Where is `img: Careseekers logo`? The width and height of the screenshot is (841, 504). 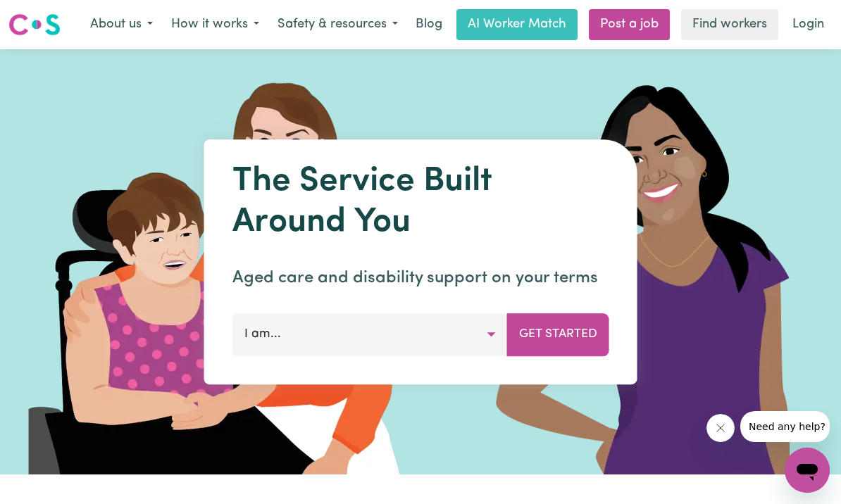 img: Careseekers logo is located at coordinates (34, 25).